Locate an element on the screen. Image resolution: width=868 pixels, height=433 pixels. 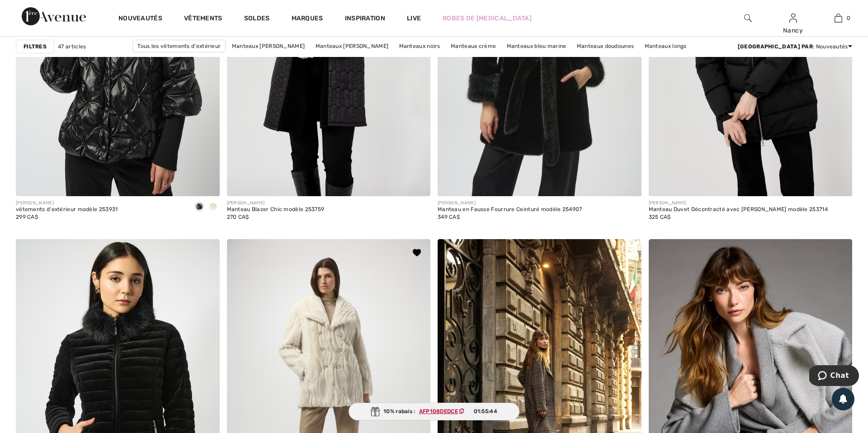
ins: AFP108DEDCE is located at coordinates (439, 412).